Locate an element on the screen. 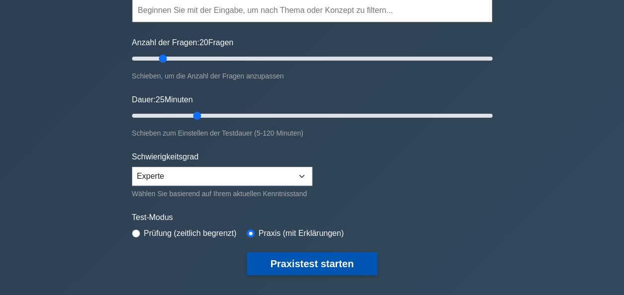 The height and width of the screenshot is (295, 624). div: Schieben, um die Anzahl der Fragen anzupassen is located at coordinates (312, 76).